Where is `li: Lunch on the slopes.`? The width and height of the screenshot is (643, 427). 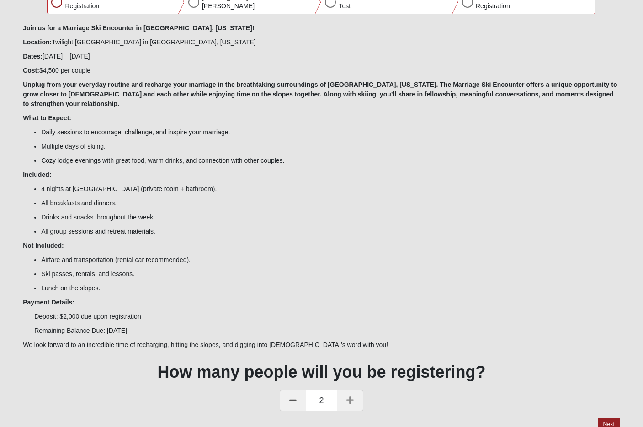 li: Lunch on the slopes. is located at coordinates (330, 288).